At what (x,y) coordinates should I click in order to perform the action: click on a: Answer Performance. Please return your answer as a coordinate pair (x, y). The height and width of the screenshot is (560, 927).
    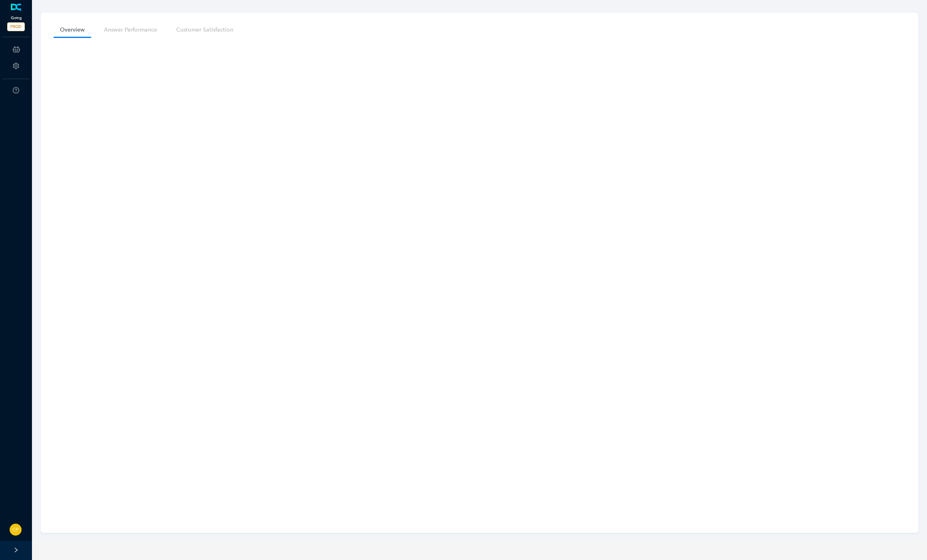
    Looking at the image, I should click on (130, 30).